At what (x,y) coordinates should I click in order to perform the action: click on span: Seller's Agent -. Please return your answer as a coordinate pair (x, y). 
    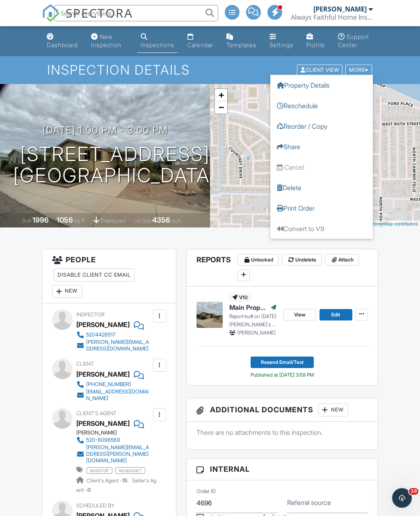
    Looking at the image, I should click on (116, 485).